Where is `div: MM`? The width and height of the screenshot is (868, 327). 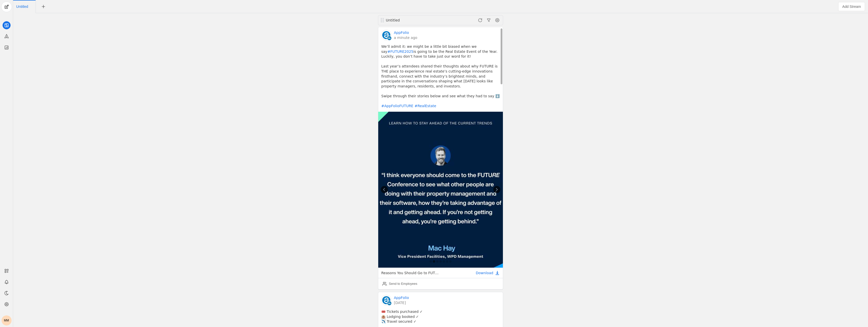
div: MM is located at coordinates (7, 320).